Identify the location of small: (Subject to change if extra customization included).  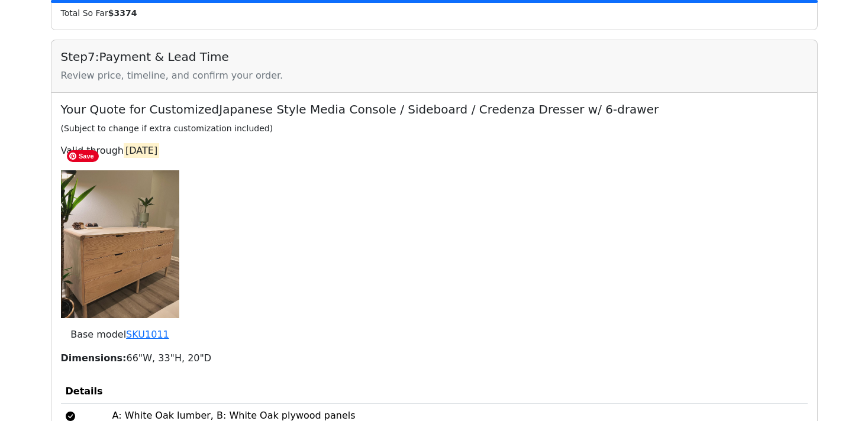
(166, 128).